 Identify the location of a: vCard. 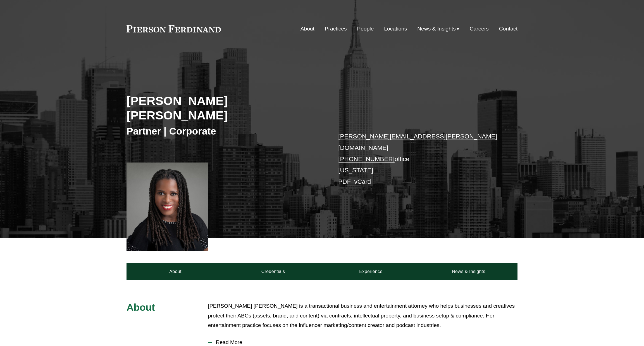
(363, 181).